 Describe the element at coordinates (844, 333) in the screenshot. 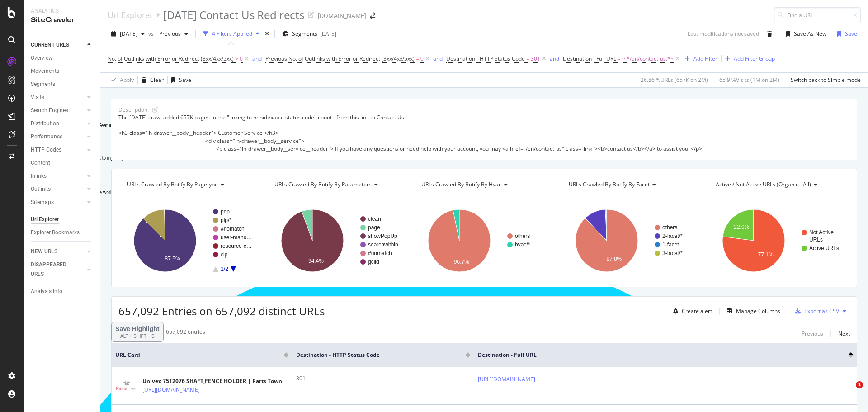

I see `button: Next` at that location.